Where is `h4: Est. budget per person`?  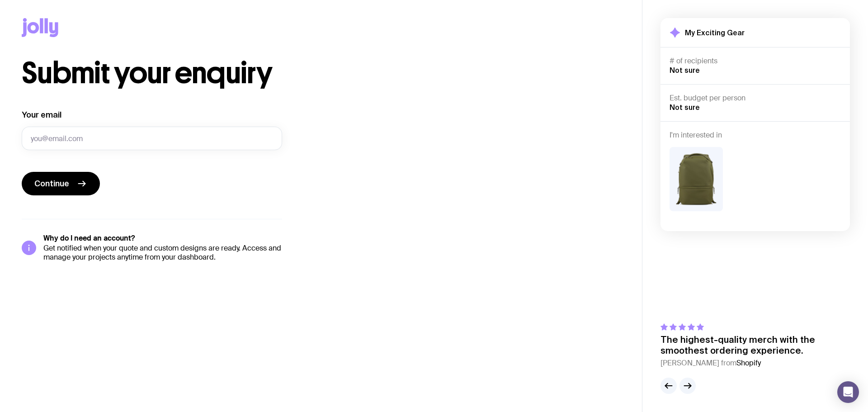
h4: Est. budget per person is located at coordinates (755, 98).